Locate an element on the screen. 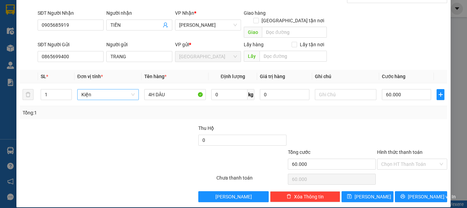  span: Lấy is located at coordinates (252, 56).